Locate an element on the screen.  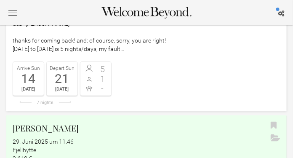
button: Archive is located at coordinates (275, 139).